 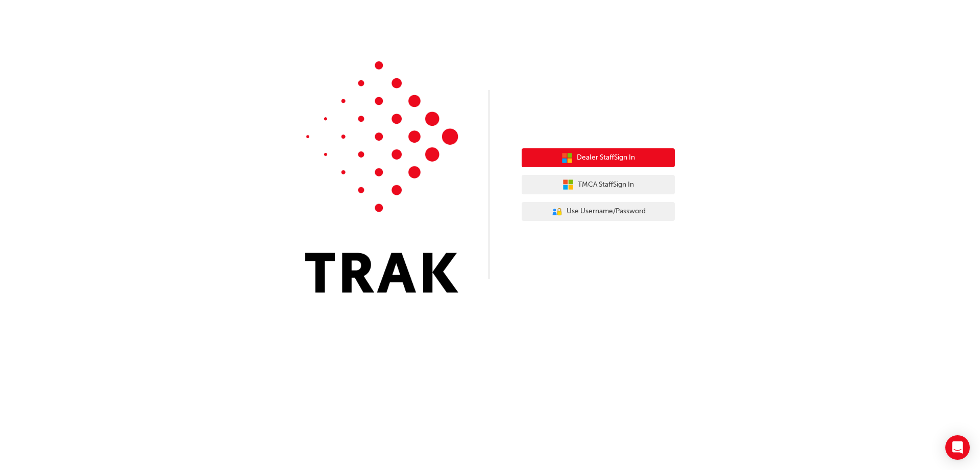 What do you see at coordinates (606, 211) in the screenshot?
I see `span: Use Username/Password` at bounding box center [606, 211].